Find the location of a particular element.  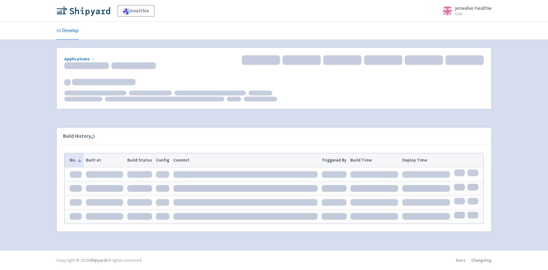

th: Config is located at coordinates (163, 160).